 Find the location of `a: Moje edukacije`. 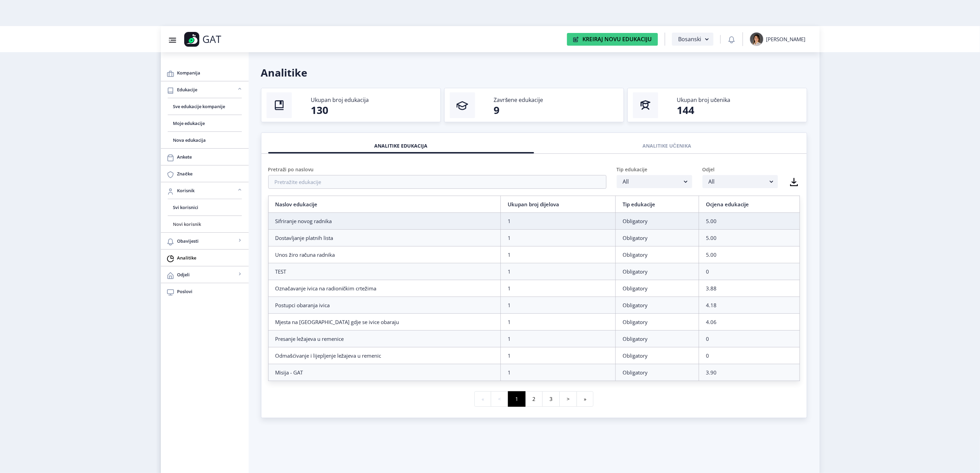

a: Moje edukacije is located at coordinates (204, 123).